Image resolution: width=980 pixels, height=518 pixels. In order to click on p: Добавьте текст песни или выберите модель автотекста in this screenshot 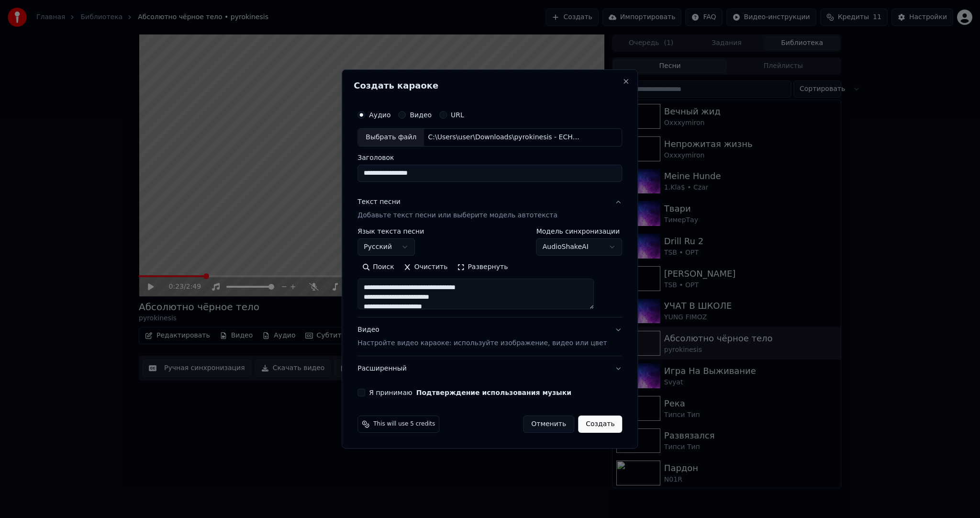, I will do `click(458, 215)`.